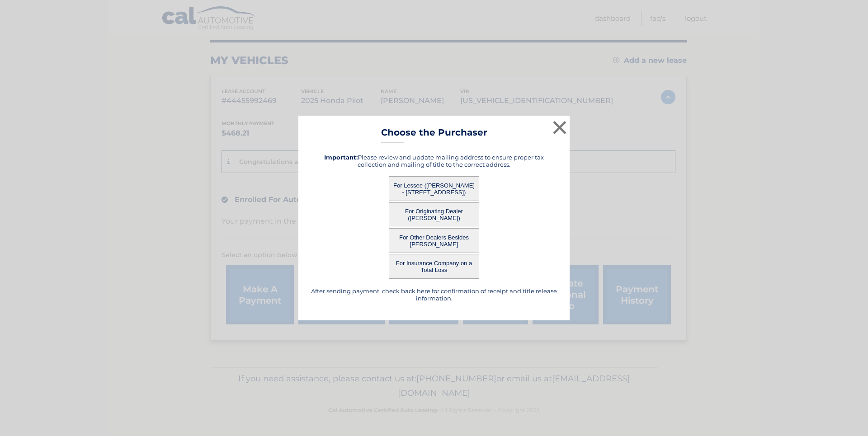  I want to click on h5: After sending payment, check back here for confirmation of receipt and title release information., so click(434, 294).